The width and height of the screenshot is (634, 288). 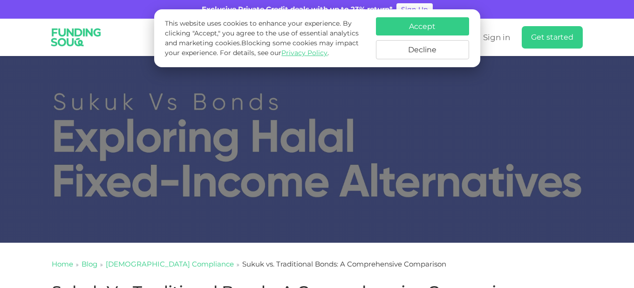 What do you see at coordinates (275, 53) in the screenshot?
I see `span: For details, see our .` at bounding box center [275, 53].